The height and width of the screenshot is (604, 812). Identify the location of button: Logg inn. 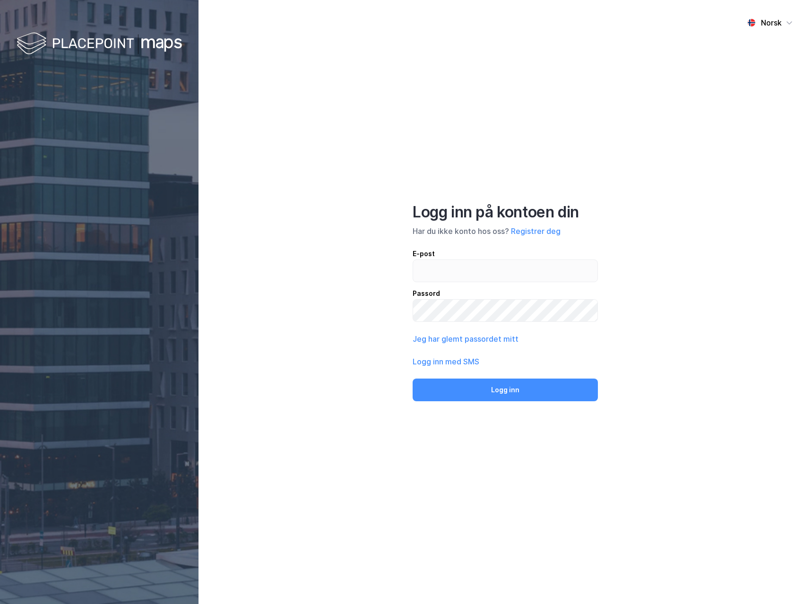
(505, 390).